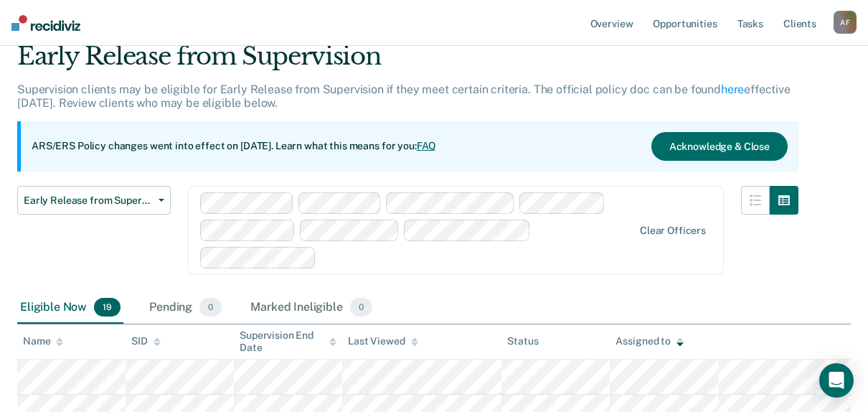 Image resolution: width=868 pixels, height=412 pixels. What do you see at coordinates (88, 201) in the screenshot?
I see `span: Early Release from Supervision` at bounding box center [88, 201].